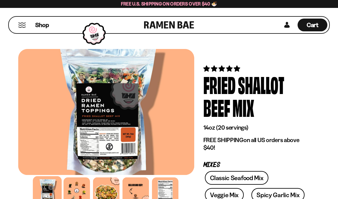  I want to click on span: Cart, so click(313, 25).